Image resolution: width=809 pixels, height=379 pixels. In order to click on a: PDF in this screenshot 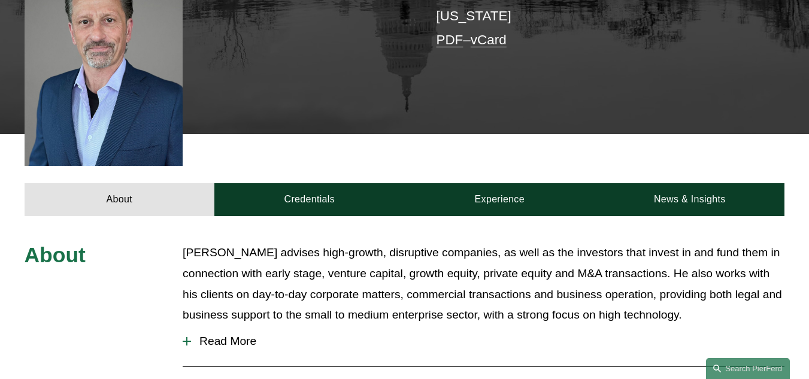, I will do `click(449, 40)`.